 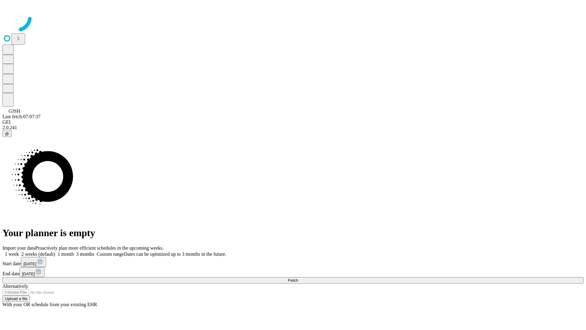 I want to click on span: 3 months, so click(x=85, y=254).